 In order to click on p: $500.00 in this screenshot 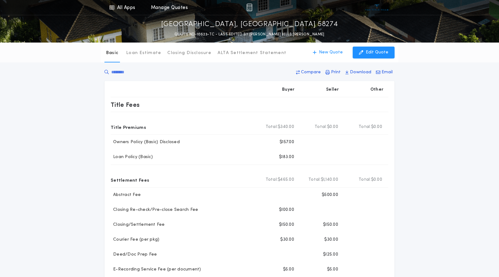, I will do `click(330, 195)`.